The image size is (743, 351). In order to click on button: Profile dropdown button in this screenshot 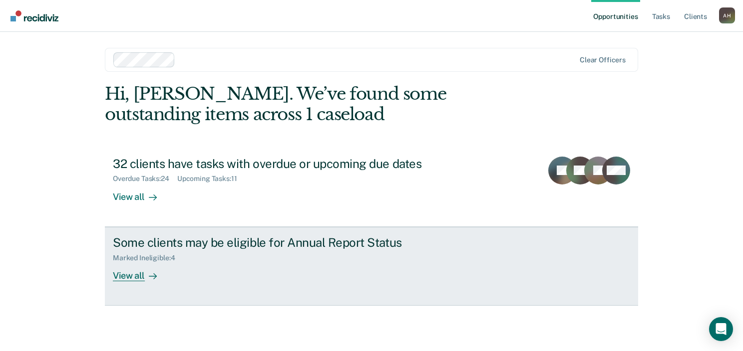, I will do `click(727, 15)`.